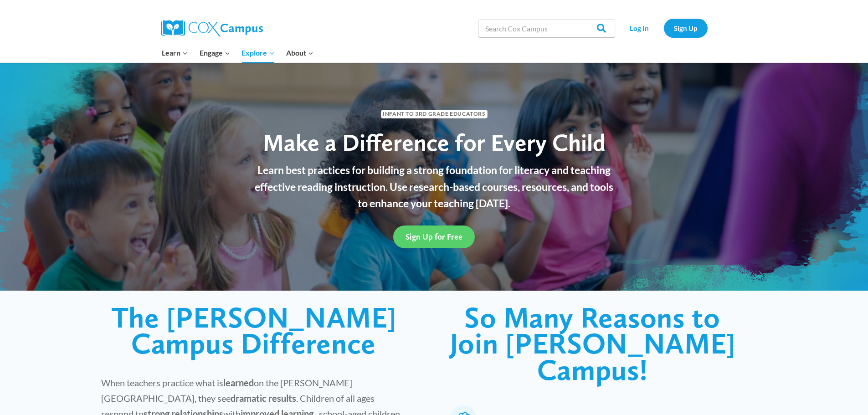 The height and width of the screenshot is (415, 868). What do you see at coordinates (300, 53) in the screenshot?
I see `span: About` at bounding box center [300, 53].